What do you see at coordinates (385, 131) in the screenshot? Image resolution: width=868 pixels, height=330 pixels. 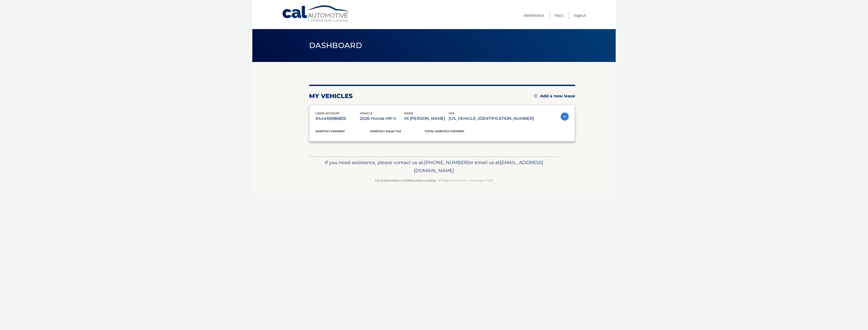 I see `span: Monthly sales Tax` at bounding box center [385, 131].